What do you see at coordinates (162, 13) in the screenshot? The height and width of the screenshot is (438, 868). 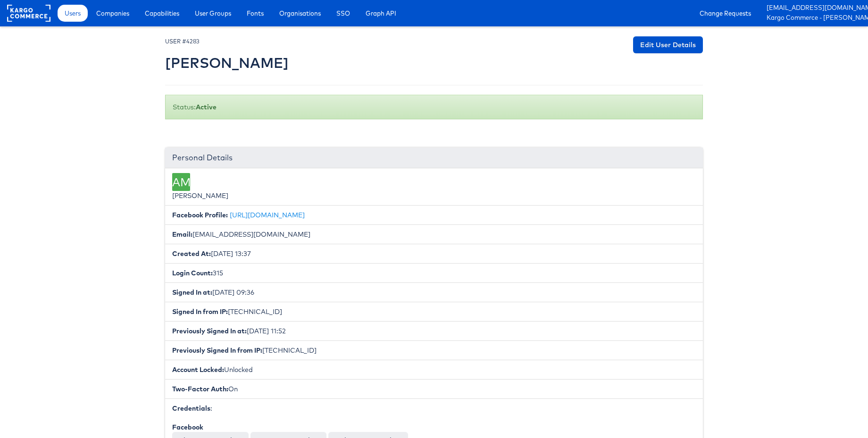 I see `span: Capabilities` at bounding box center [162, 13].